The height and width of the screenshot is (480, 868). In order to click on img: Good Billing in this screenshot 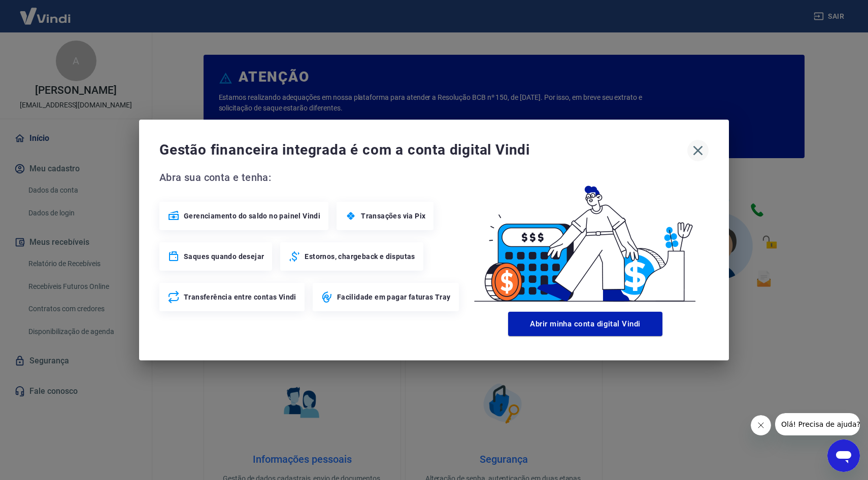, I will do `click(585, 238)`.